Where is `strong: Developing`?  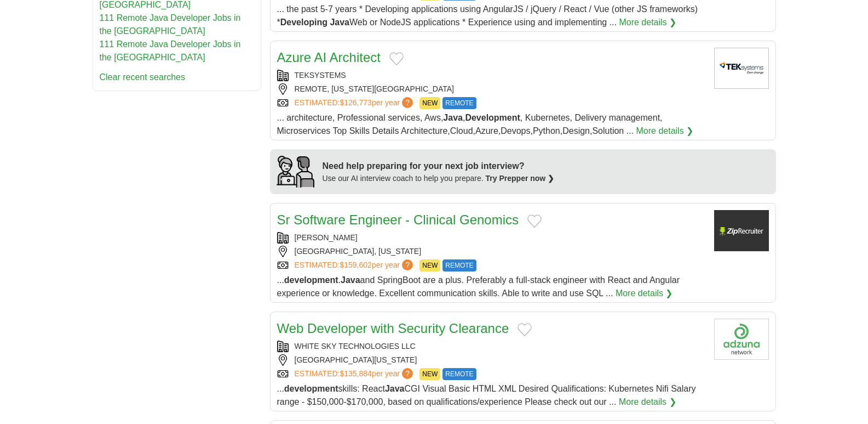 strong: Developing is located at coordinates (304, 22).